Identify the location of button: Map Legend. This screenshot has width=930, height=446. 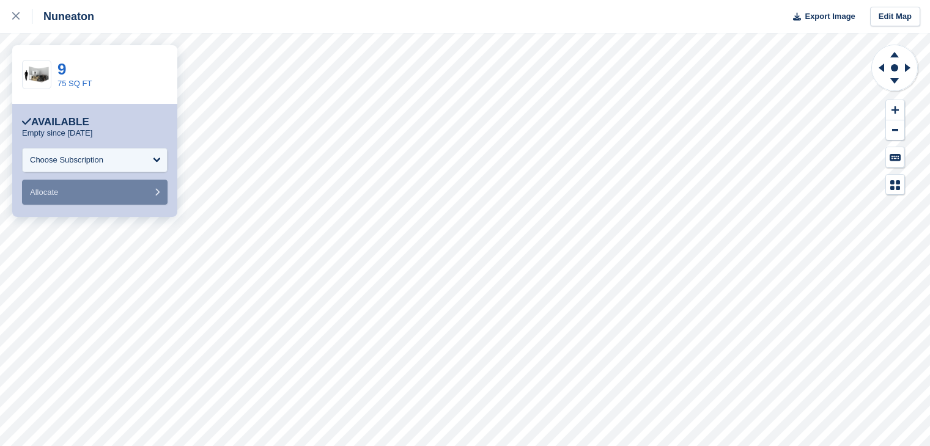
(895, 185).